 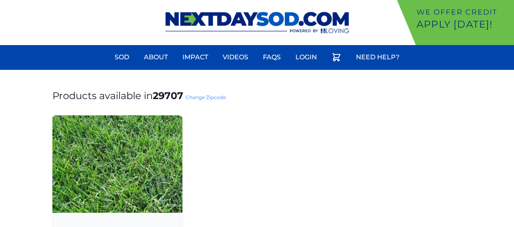 I want to click on p: We offer Credit, so click(x=464, y=12).